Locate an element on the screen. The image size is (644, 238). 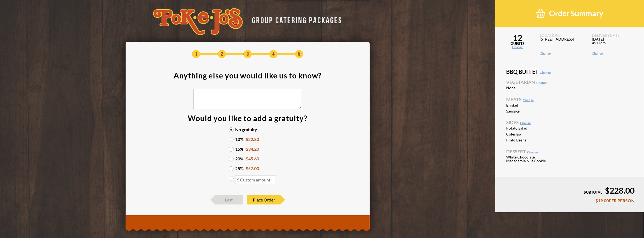
span: Coleslaw is located at coordinates (530, 134).